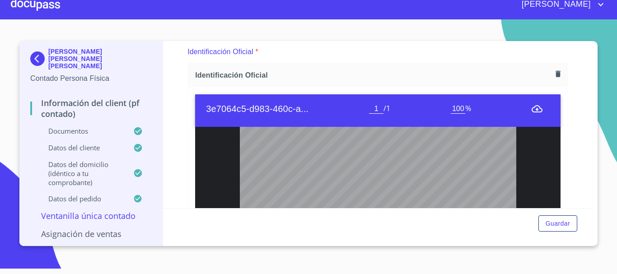  I want to click on p: Datos del domicilio (idéntico a tu comprobante), so click(82, 173).